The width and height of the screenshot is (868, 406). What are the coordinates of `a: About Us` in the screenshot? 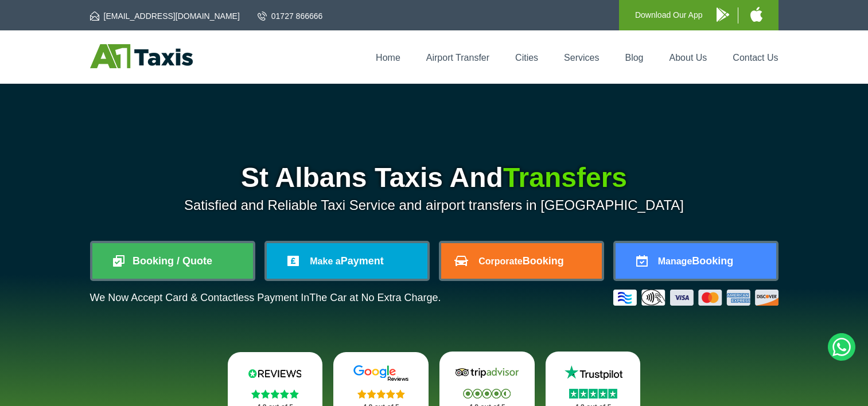 It's located at (688, 57).